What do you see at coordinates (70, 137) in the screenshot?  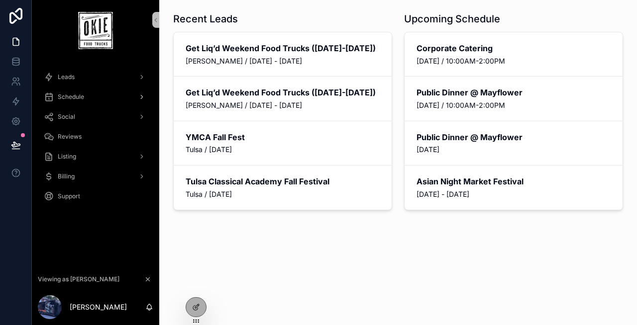 I see `span: Reviews` at bounding box center [70, 137].